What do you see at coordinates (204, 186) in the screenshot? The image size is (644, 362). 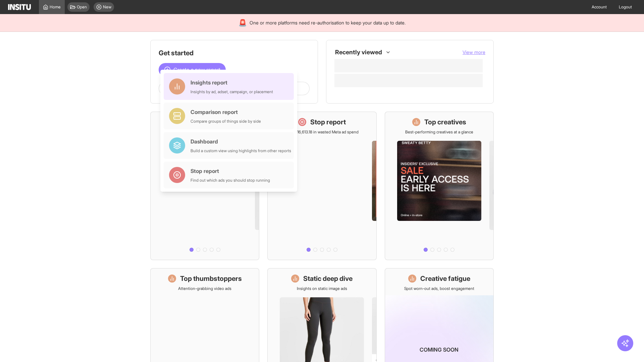 I see `a: What's live nowSee all active ads instantly` at bounding box center [204, 186].